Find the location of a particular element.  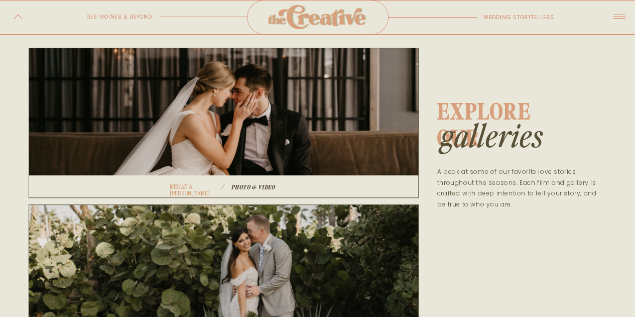

h1: GALLERIES is located at coordinates (506, 138).